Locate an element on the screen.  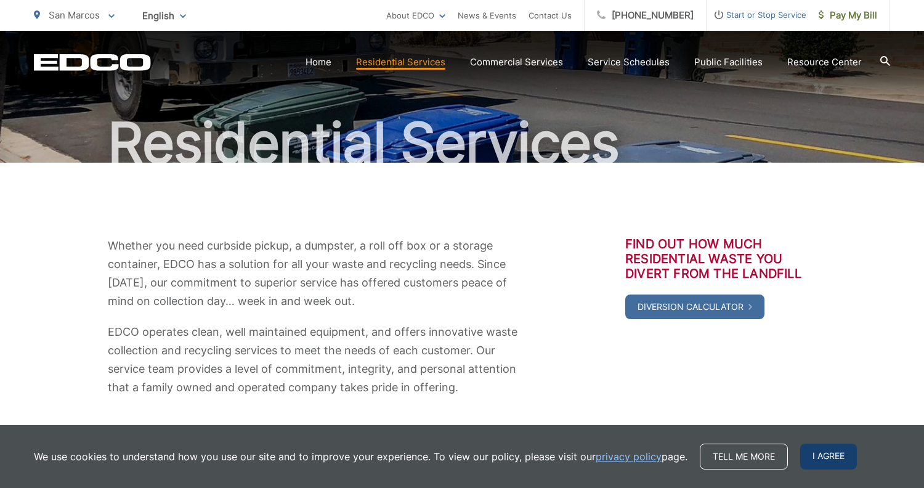
h1: Residential Services is located at coordinates (462, 143).